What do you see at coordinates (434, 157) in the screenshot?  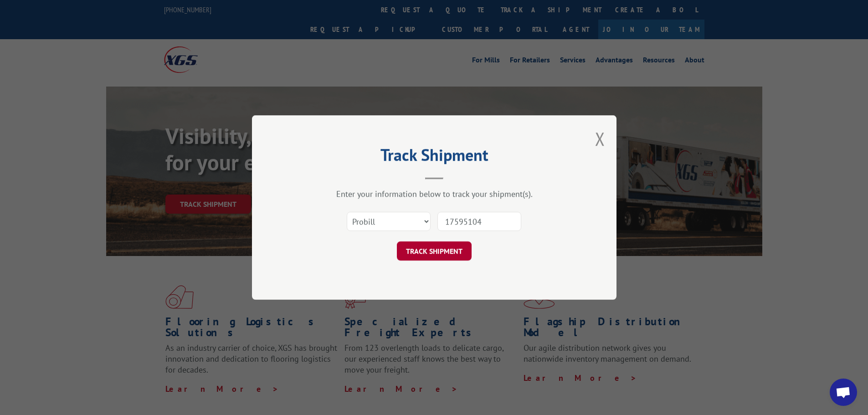 I see `h2: Track Shipment` at bounding box center [434, 157].